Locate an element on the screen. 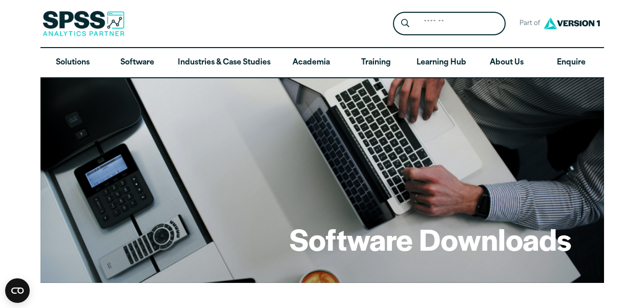 The width and height of the screenshot is (644, 308). h1: Software Downloads is located at coordinates (430, 239).